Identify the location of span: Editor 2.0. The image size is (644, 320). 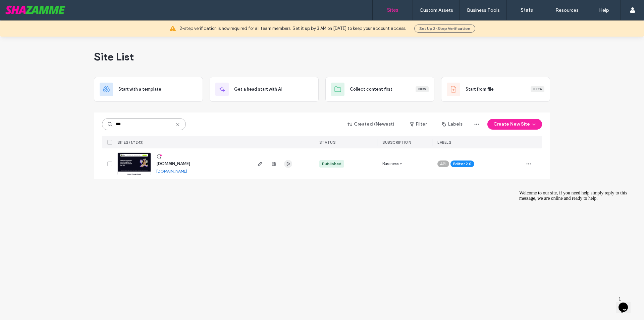
(463, 164).